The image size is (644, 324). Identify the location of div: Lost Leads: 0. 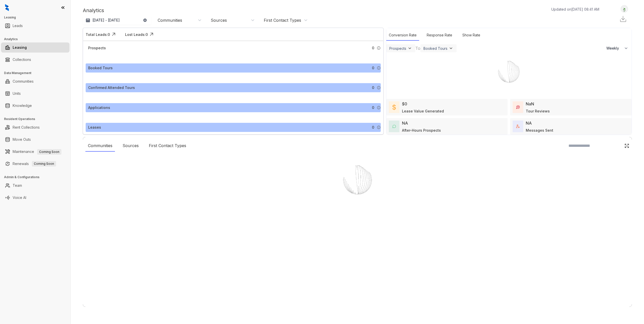
(136, 34).